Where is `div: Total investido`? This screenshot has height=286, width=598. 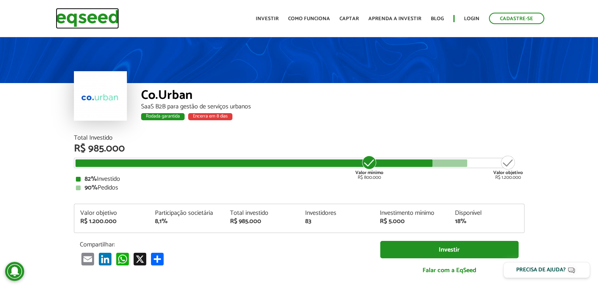
div: Total investido is located at coordinates (262, 213).